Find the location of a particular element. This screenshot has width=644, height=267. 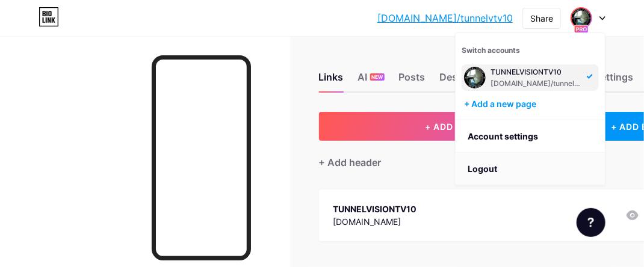

div: Design is located at coordinates (456, 81).